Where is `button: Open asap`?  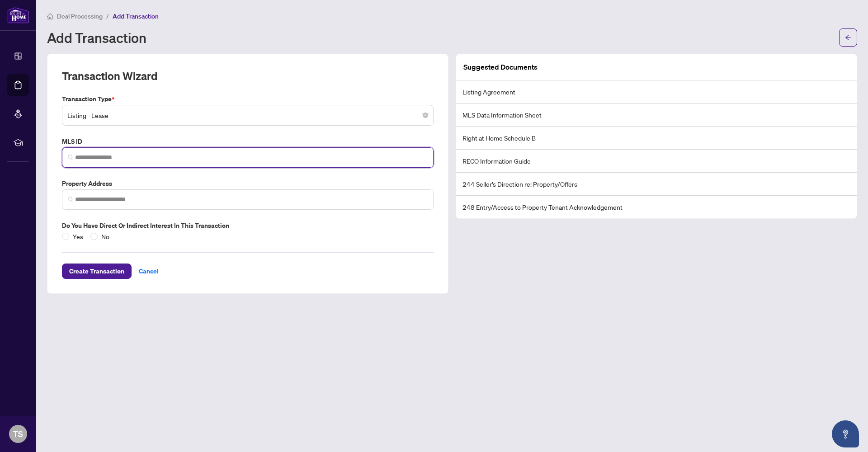 button: Open asap is located at coordinates (845, 433).